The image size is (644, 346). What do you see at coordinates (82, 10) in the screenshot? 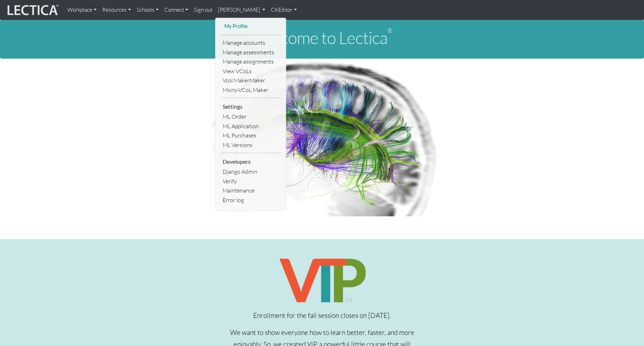
I see `a: Workplace` at bounding box center [82, 10].